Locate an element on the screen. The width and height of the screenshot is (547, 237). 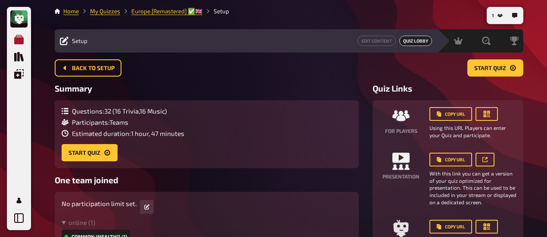
li: My Quizzes is located at coordinates (99, 11).